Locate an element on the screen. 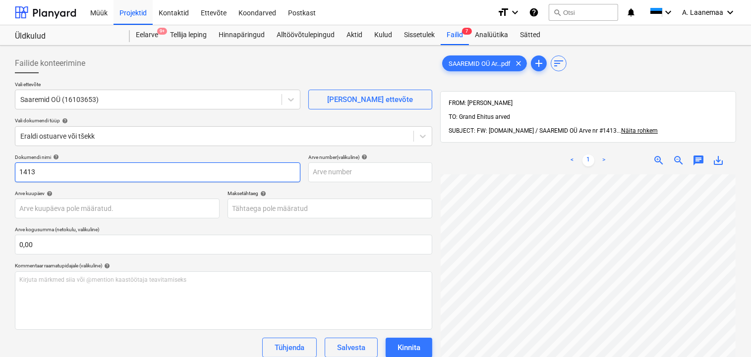 The width and height of the screenshot is (751, 357). div: Chat Widget is located at coordinates (726, 334).